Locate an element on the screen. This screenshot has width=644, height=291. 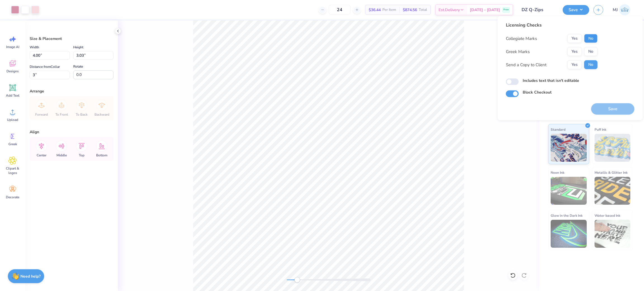
span: Top is located at coordinates (82, 155).